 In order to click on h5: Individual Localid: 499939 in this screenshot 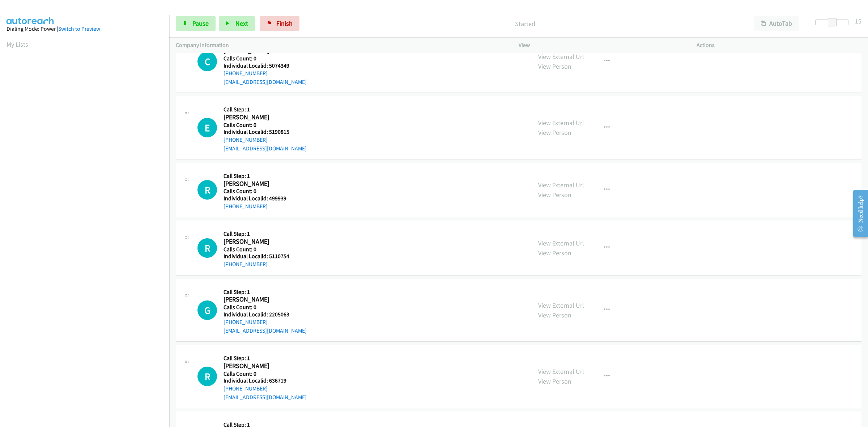, I will do `click(266, 198)`.